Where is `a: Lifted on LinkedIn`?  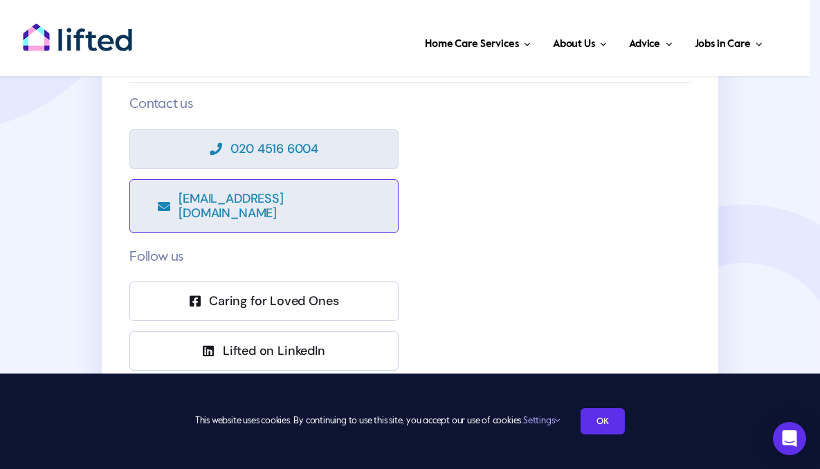
a: Lifted on LinkedIn is located at coordinates (264, 351).